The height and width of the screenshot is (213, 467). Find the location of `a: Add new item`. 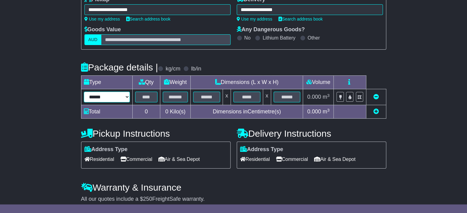

a: Add new item is located at coordinates (376, 112).